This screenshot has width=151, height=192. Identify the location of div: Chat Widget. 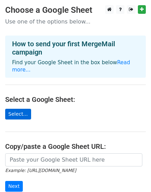
(134, 175).